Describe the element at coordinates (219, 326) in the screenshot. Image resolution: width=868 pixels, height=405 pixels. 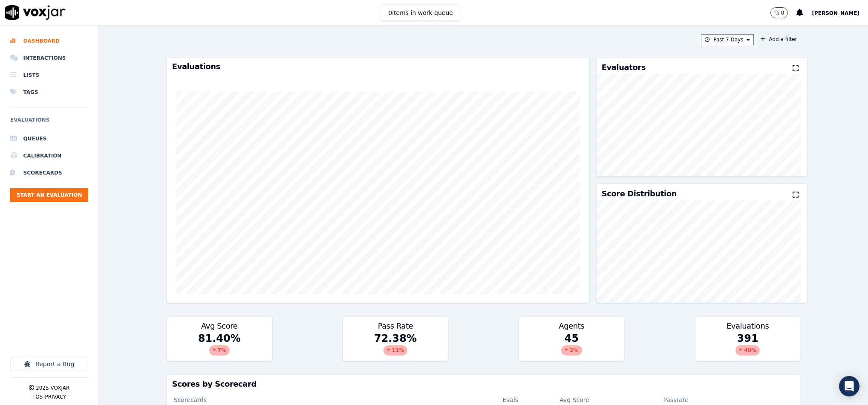
I see `h3: Avg Score` at that location.